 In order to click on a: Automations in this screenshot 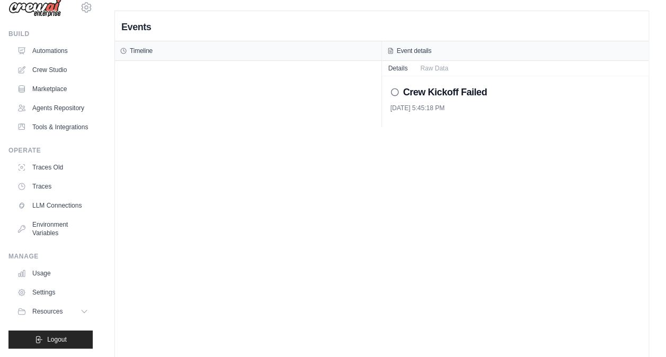, I will do `click(52, 51)`.